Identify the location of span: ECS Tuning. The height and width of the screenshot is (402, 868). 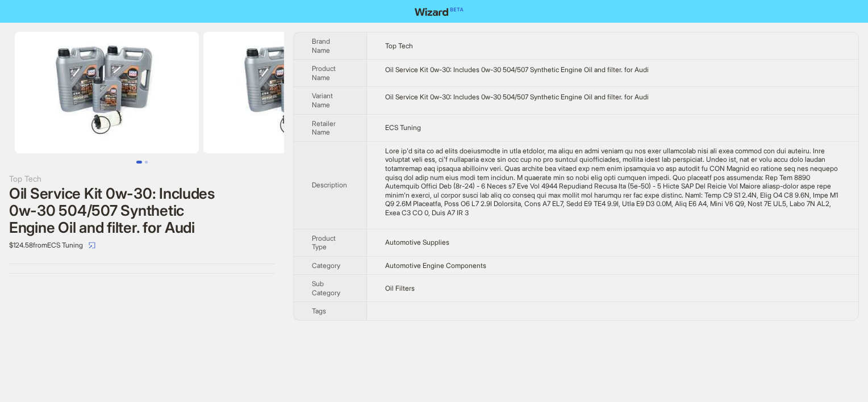
(403, 127).